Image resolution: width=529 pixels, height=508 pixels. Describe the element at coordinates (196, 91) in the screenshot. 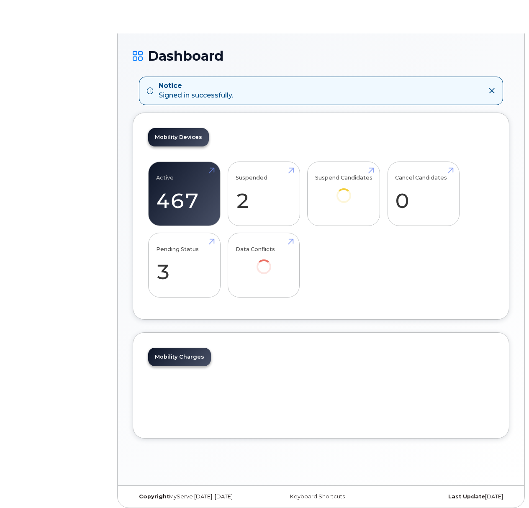

I see `div: Signed in successfully.` at that location.